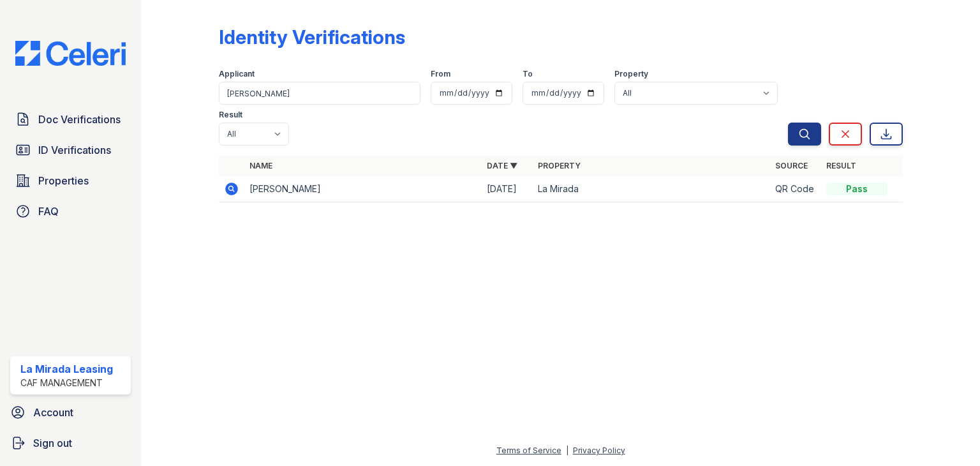 Image resolution: width=980 pixels, height=466 pixels. What do you see at coordinates (70, 443) in the screenshot?
I see `a: Sign out` at bounding box center [70, 443].